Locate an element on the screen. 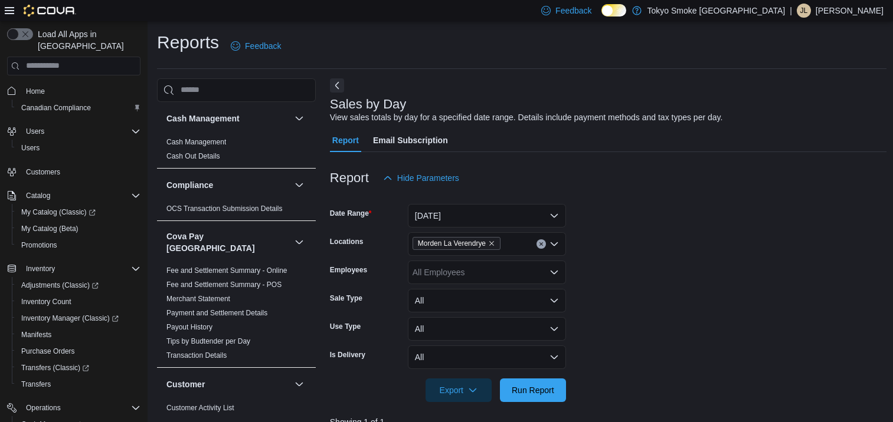  label: Locations is located at coordinates (346, 242).